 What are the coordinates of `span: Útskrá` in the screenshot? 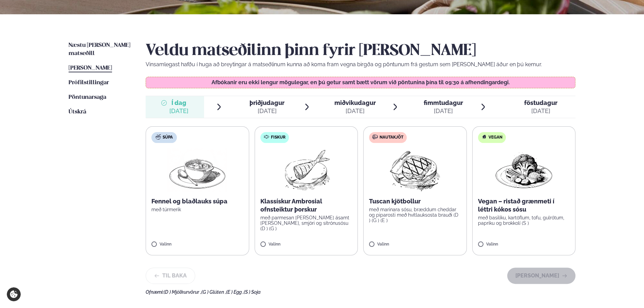 It's located at (77, 111).